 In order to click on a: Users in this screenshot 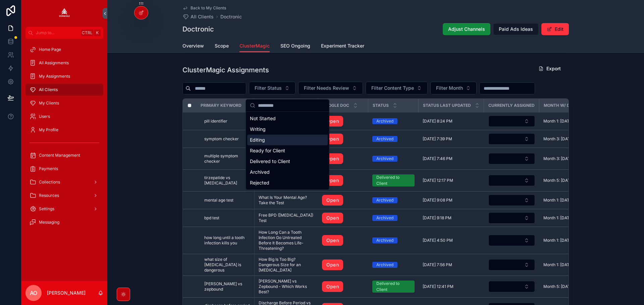, I will do `click(65, 116)`.